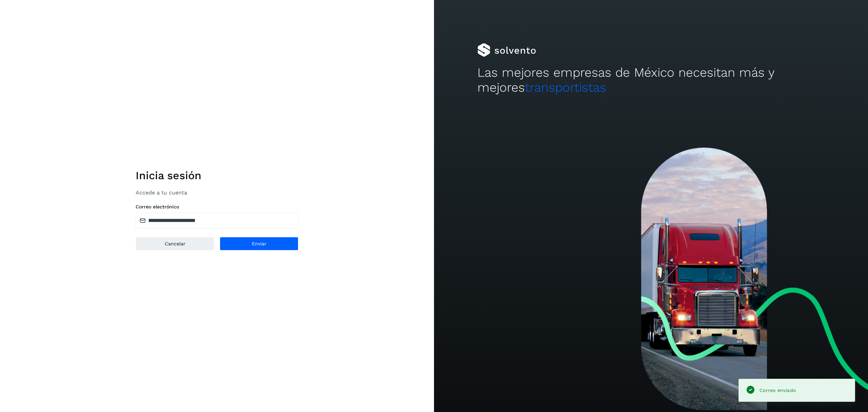 Image resolution: width=868 pixels, height=412 pixels. I want to click on p: Accede a tu cuenta, so click(217, 193).